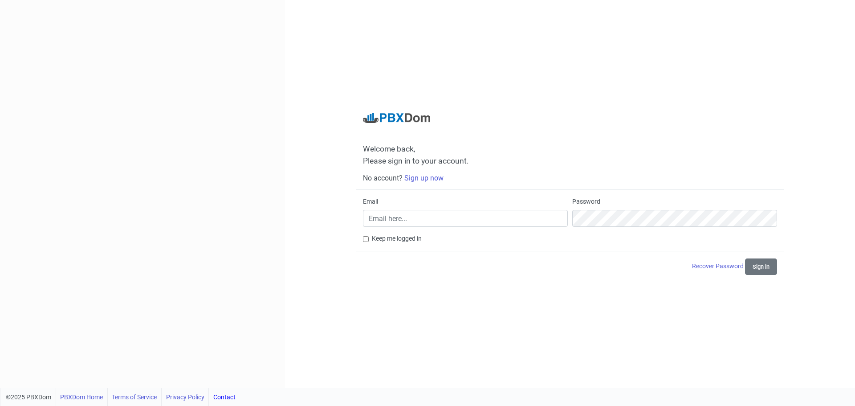  Describe the element at coordinates (761, 266) in the screenshot. I see `button: Sign in` at that location.